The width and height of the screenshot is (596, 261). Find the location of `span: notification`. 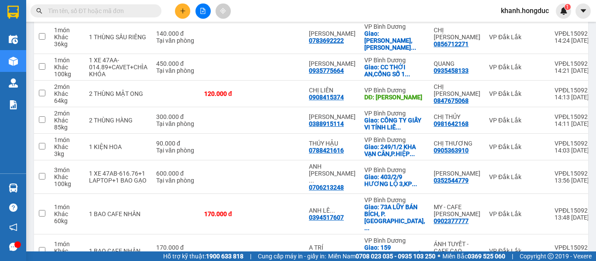

span: notification is located at coordinates (13, 227).